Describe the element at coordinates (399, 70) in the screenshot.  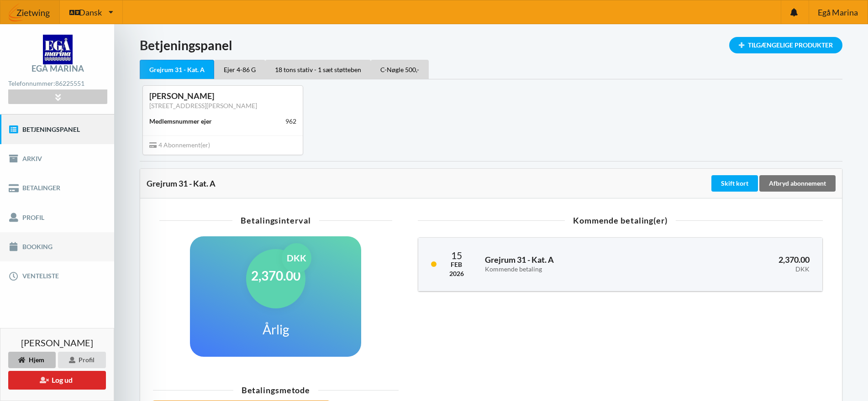
I see `div: C-Nøgle 500,-` at that location.